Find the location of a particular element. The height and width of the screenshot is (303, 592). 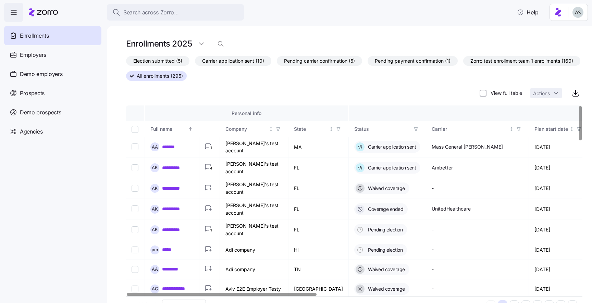

span: Help is located at coordinates (528, 12).